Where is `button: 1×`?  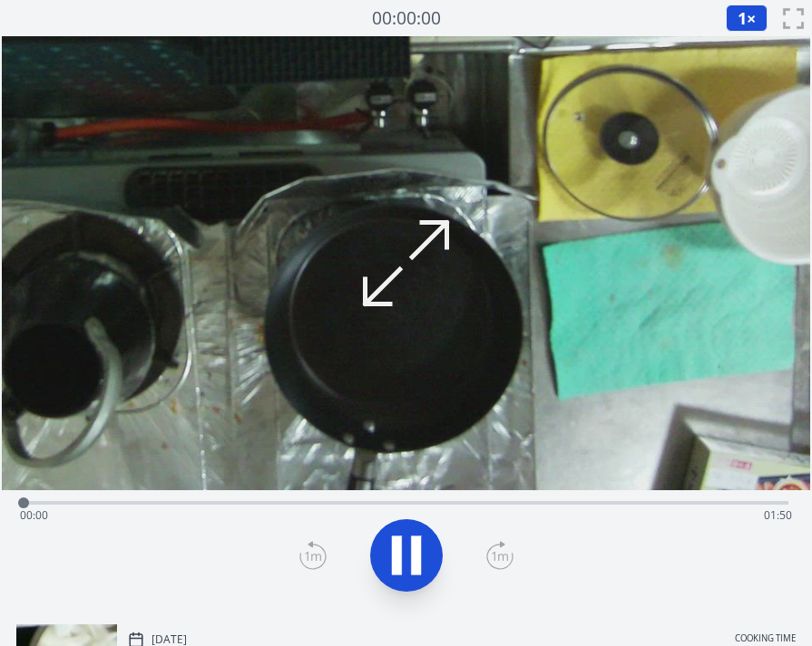 button: 1× is located at coordinates (746, 18).